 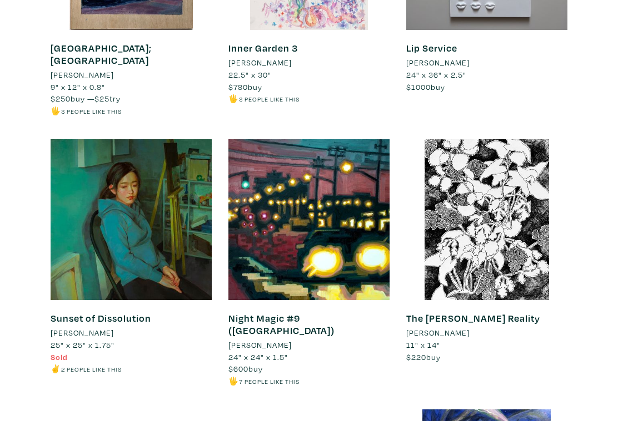 I want to click on span: 25" x 25" x 1.75", so click(x=82, y=345).